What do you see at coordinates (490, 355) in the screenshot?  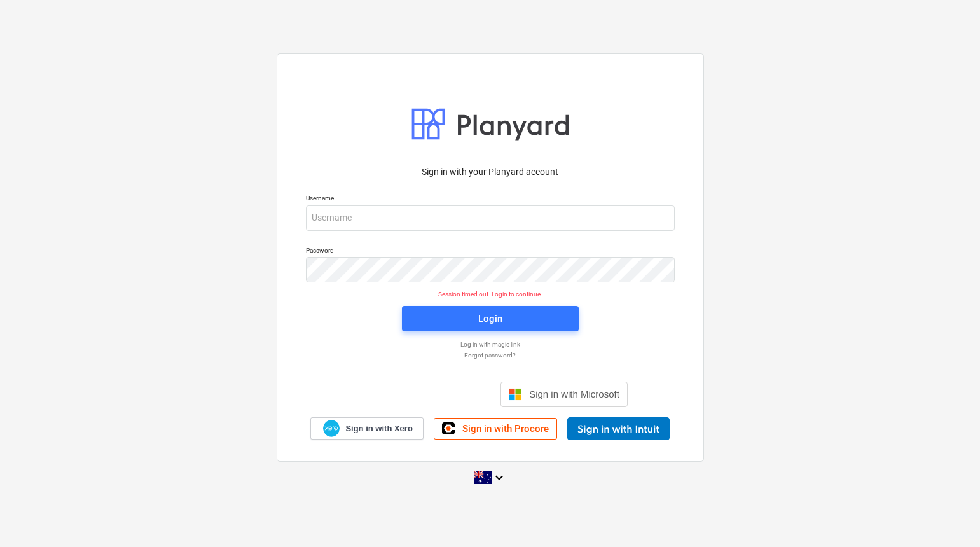 I see `p: Forgot password?` at bounding box center [490, 355].